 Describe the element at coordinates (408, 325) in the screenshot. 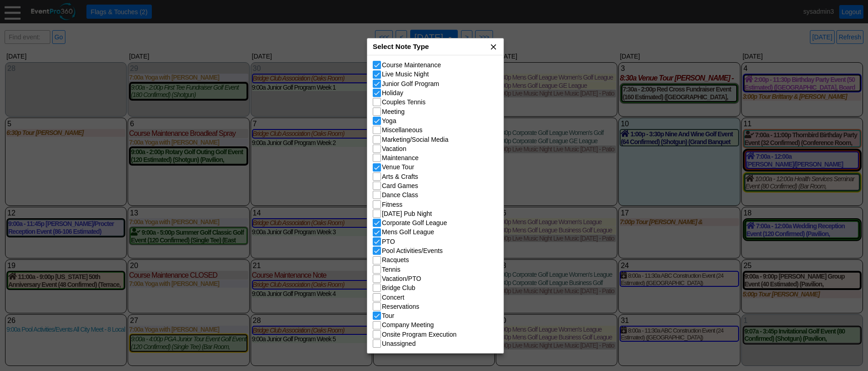

I see `label: Company Meeting` at that location.